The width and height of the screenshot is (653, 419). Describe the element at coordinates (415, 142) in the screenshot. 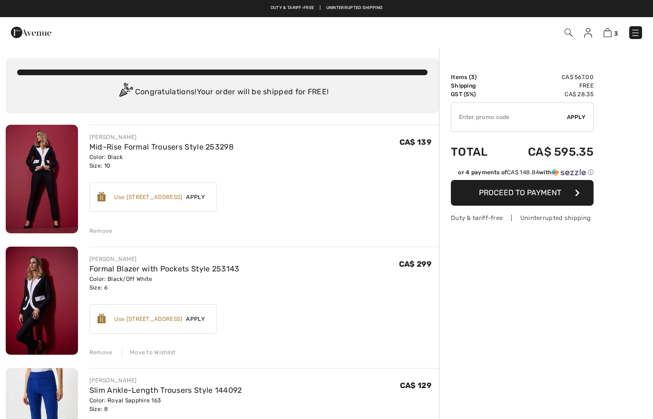

I see `span: CA$ 139` at that location.